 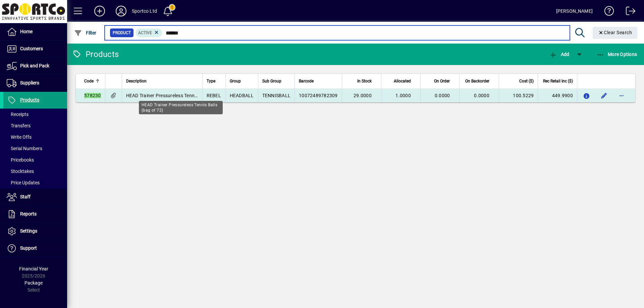 I want to click on span: Cost ($), so click(x=526, y=81).